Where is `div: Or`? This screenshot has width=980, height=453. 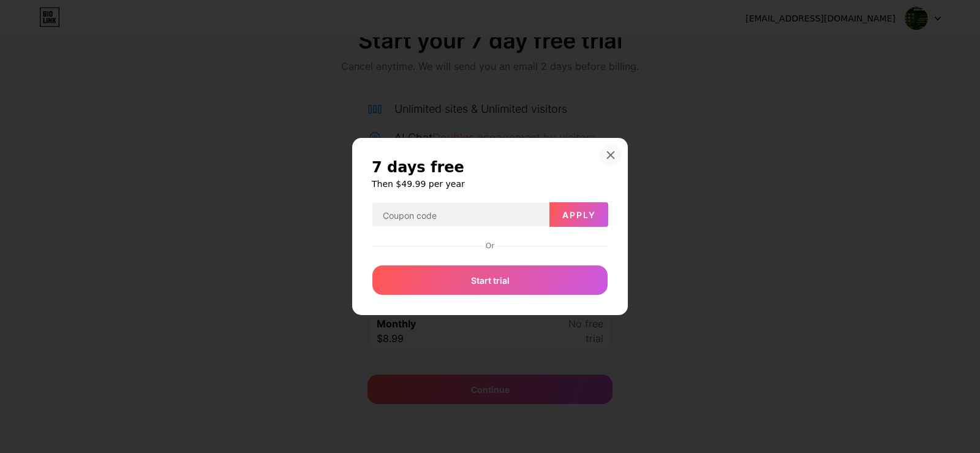 div: Or is located at coordinates (490, 246).